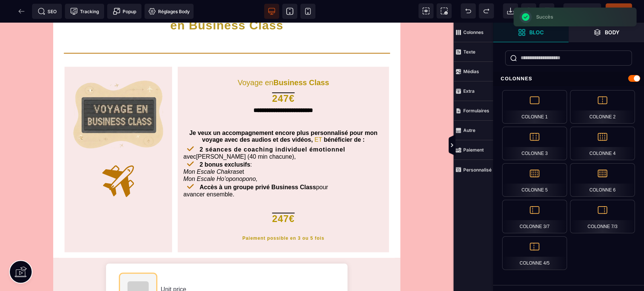 Image resolution: width=644 pixels, height=291 pixels. What do you see at coordinates (534, 106) in the screenshot?
I see `div: Colonne 1` at bounding box center [534, 106].